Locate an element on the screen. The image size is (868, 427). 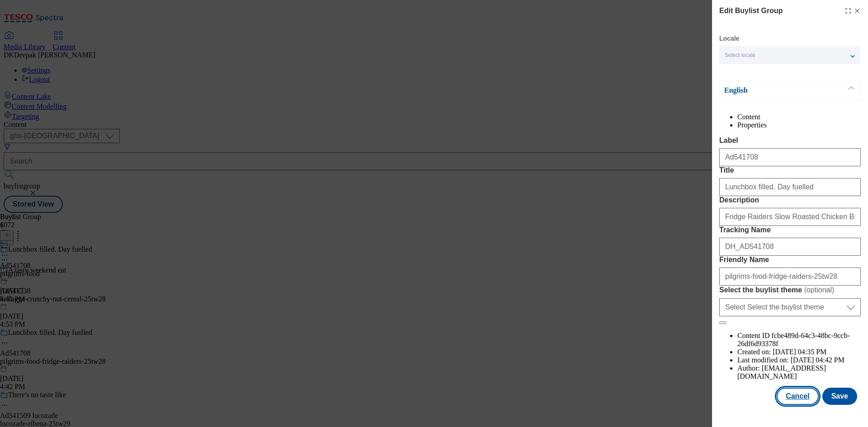
label: Description is located at coordinates (789, 200).